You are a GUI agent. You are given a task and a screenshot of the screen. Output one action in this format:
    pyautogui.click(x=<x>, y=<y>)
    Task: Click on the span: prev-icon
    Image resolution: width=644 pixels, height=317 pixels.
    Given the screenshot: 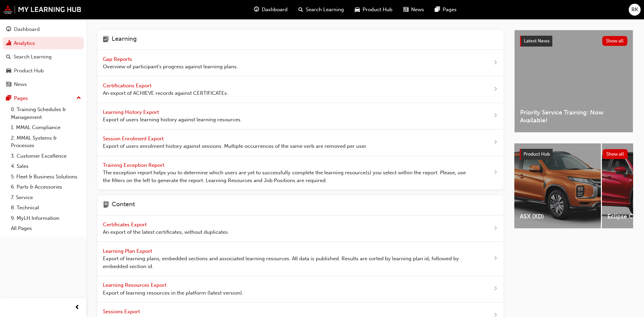 What is the action you would take?
    pyautogui.click(x=77, y=307)
    